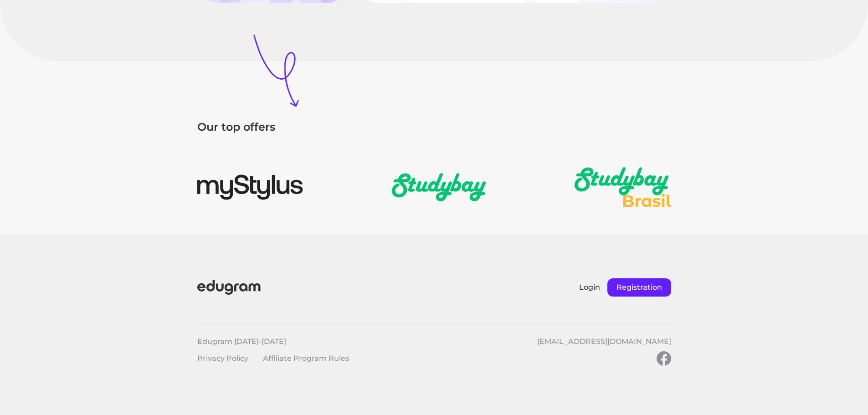  Describe the element at coordinates (306, 358) in the screenshot. I see `a: Affiliate Program Rules` at that location.